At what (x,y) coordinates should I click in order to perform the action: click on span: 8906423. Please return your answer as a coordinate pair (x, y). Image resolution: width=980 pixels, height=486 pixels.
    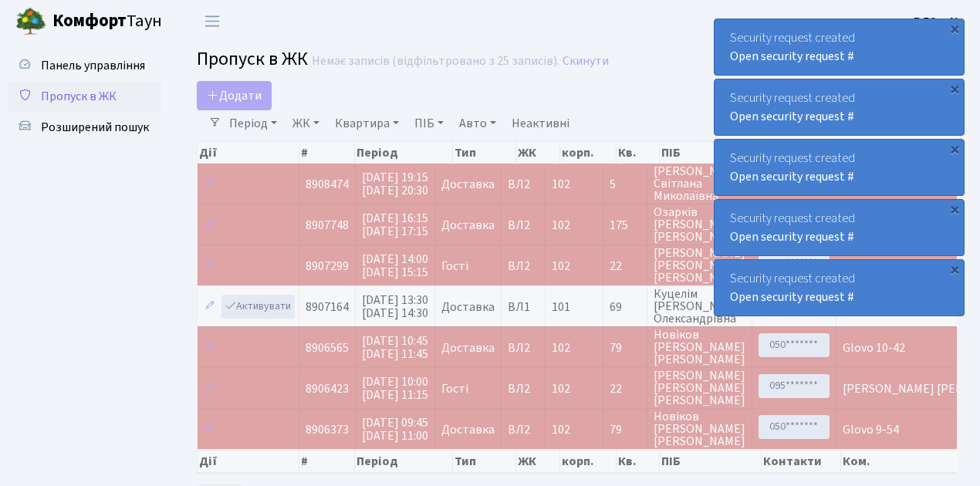
    Looking at the image, I should click on (327, 389).